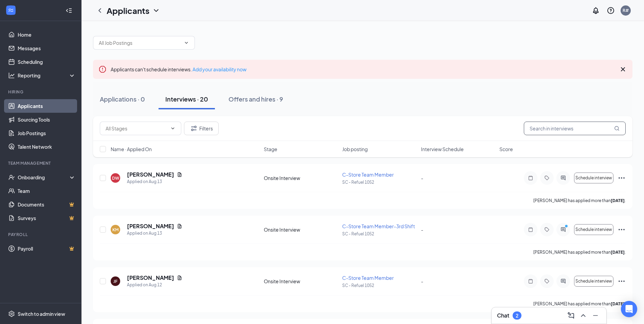  Describe the element at coordinates (596, 11) in the screenshot. I see `svg: Notifications` at that location.